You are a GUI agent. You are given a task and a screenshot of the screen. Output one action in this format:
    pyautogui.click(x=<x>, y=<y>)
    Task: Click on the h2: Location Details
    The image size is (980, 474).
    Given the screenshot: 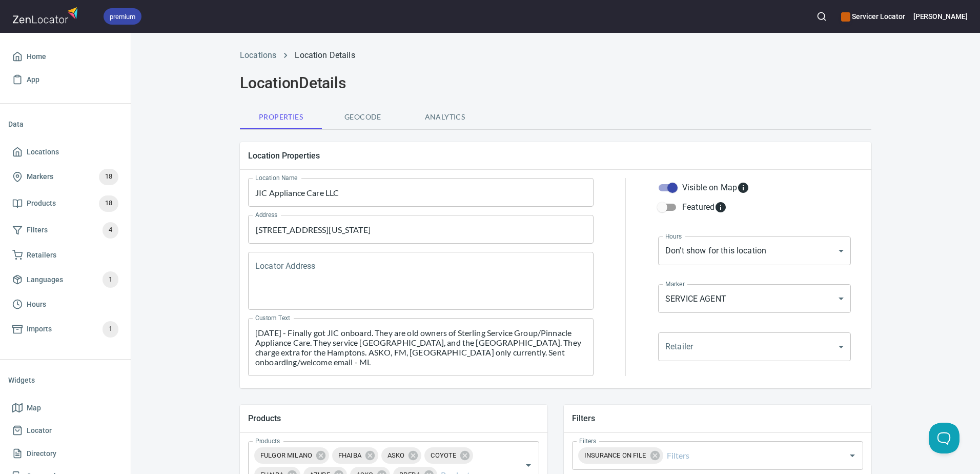 What is the action you would take?
    pyautogui.click(x=555, y=83)
    